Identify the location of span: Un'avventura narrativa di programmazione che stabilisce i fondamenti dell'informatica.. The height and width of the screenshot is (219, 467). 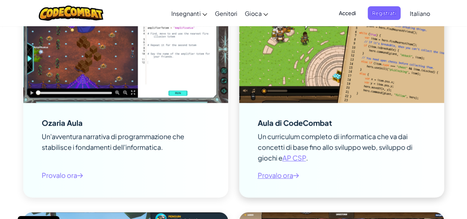
(113, 142).